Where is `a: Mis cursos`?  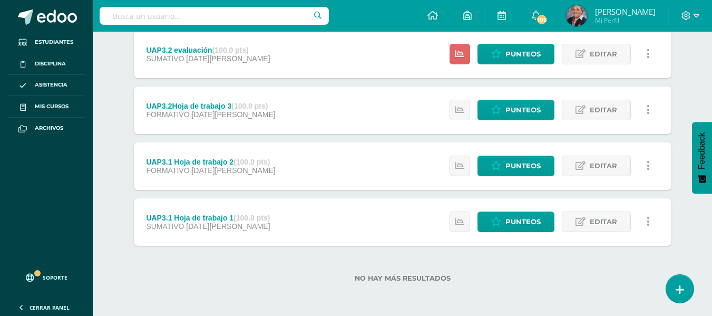
a: Mis cursos is located at coordinates (46, 106).